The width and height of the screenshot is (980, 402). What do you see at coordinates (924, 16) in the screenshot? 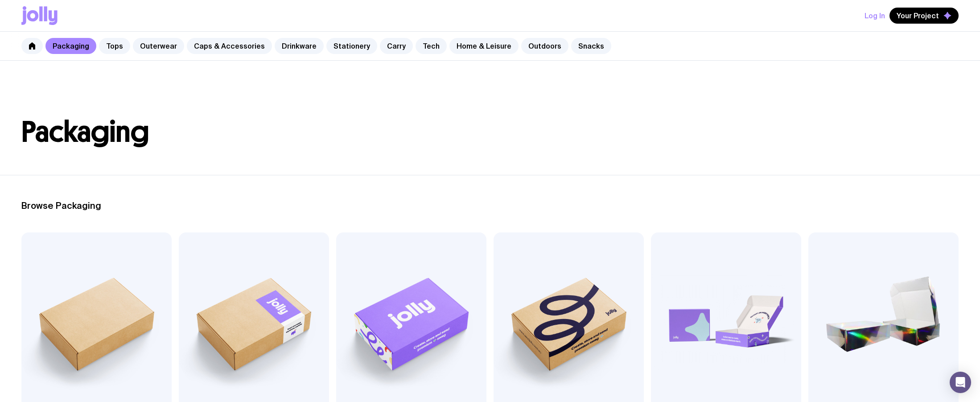
I see `button: Your Project` at bounding box center [924, 16].